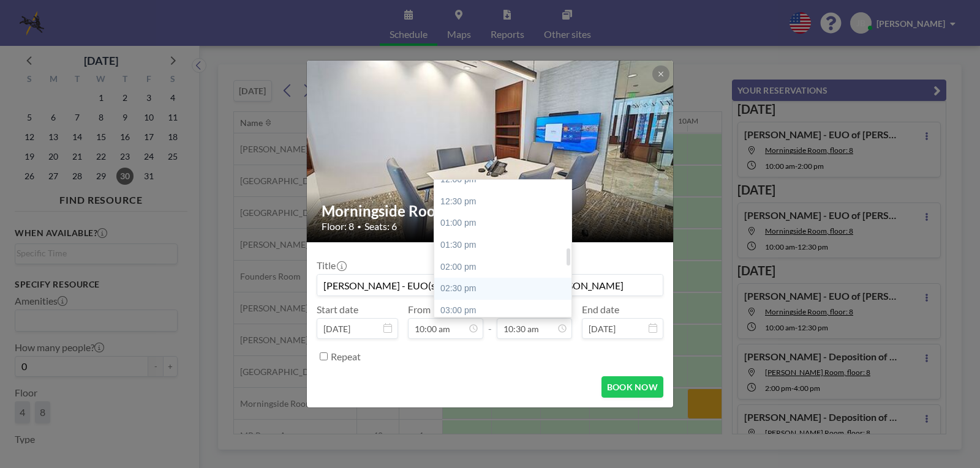 This screenshot has width=980, height=468. I want to click on div: 02:00 pm, so click(506, 267).